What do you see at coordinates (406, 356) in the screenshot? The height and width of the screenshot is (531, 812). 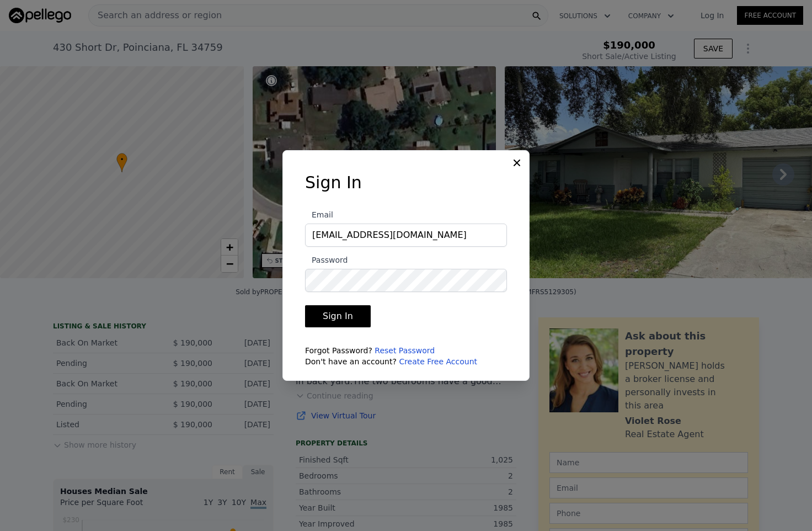 I see `div: Forgot Password? Don't have an account?` at bounding box center [406, 356].